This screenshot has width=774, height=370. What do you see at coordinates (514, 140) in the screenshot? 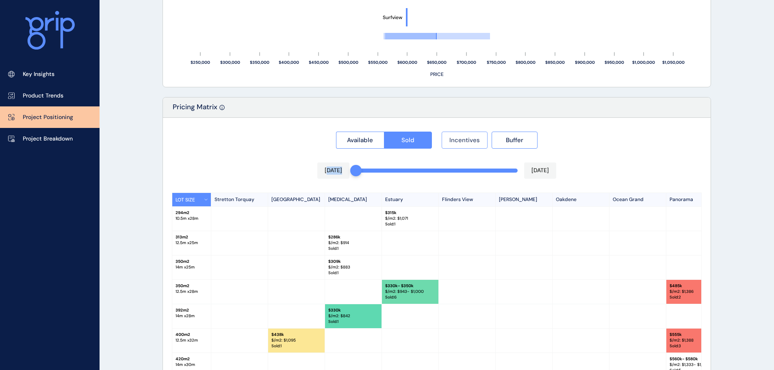
I see `span: Buffer` at bounding box center [514, 140].